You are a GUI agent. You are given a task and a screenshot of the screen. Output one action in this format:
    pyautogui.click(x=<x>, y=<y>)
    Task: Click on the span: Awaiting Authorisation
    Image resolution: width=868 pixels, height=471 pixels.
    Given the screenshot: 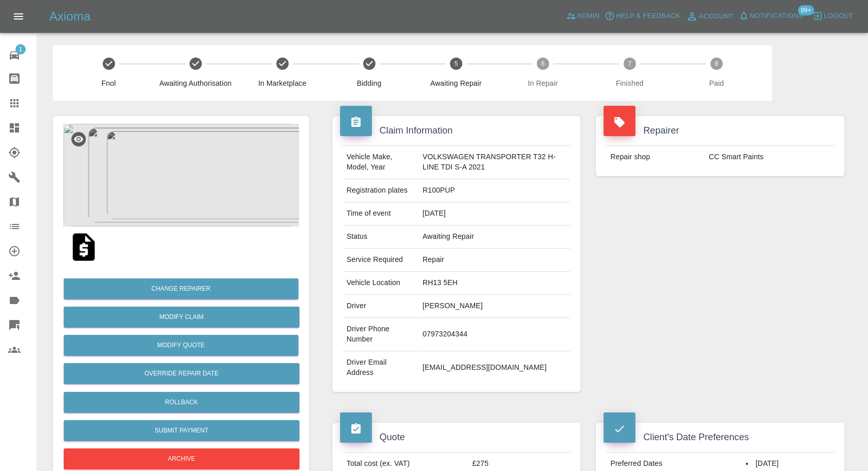 What is the action you would take?
    pyautogui.click(x=196, y=83)
    